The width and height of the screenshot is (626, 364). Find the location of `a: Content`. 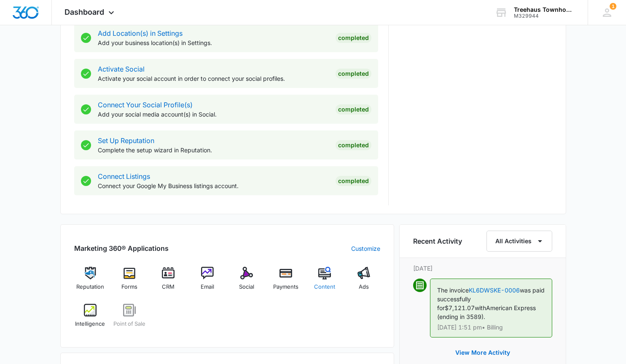

a: Content is located at coordinates (325, 282).